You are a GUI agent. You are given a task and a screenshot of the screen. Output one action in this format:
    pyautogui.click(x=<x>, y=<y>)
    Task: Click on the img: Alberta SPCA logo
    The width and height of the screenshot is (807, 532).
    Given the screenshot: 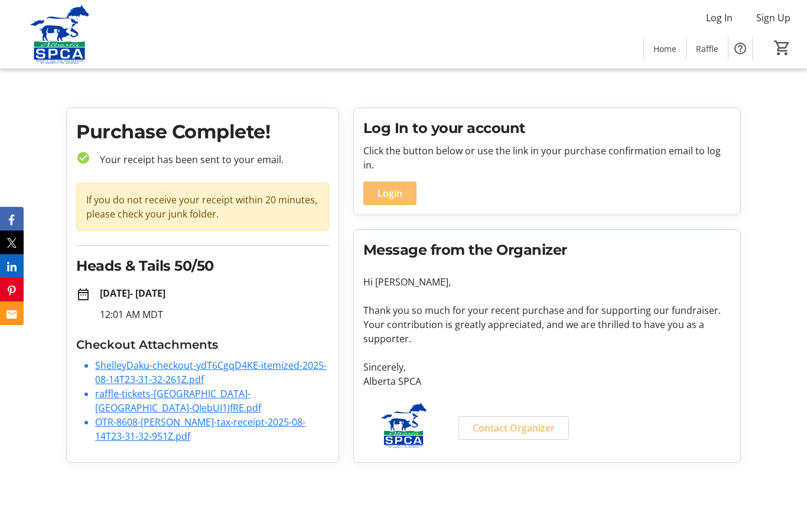 What is the action you would take?
    pyautogui.click(x=404, y=425)
    